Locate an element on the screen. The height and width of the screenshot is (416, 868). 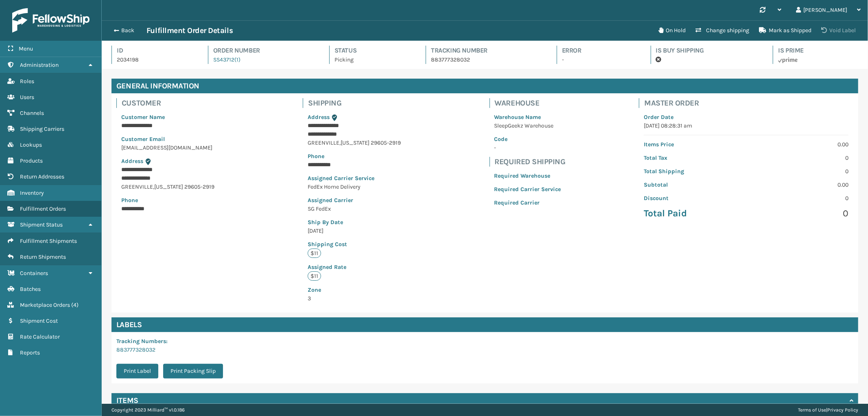
span: GREENVILLE is located at coordinates (137, 187).